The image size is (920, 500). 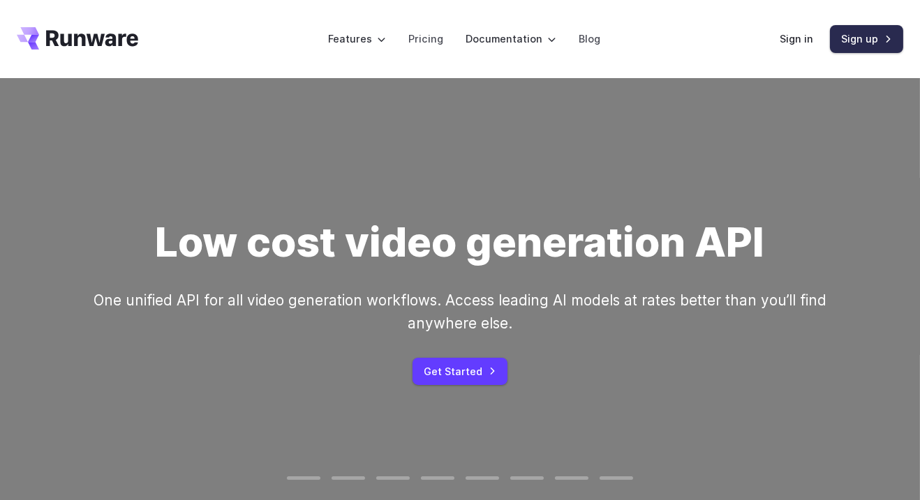 What do you see at coordinates (589, 38) in the screenshot?
I see `a: Blog` at bounding box center [589, 38].